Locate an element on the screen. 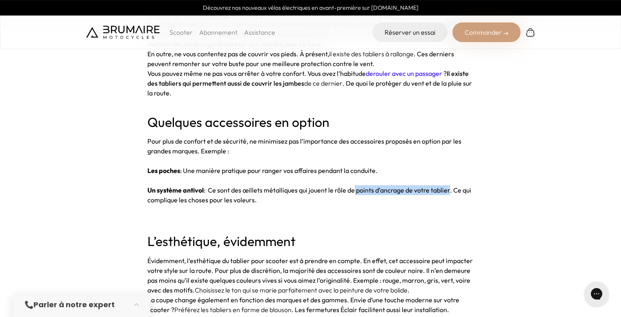  span: : Ce sont des œillets métalliques qui jouent le rôle de points d’ancrage de votre tablier. Ce qui... is located at coordinates (309, 195).